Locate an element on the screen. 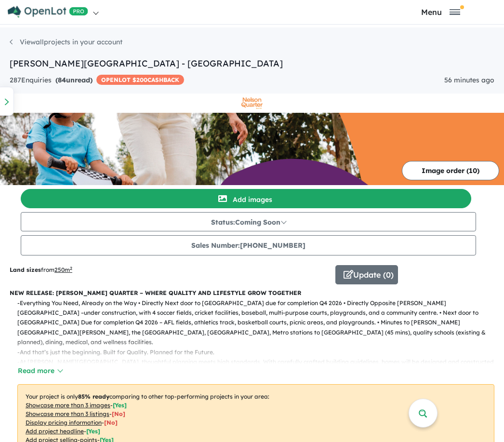  button: Status:Coming Soon is located at coordinates (248, 221).